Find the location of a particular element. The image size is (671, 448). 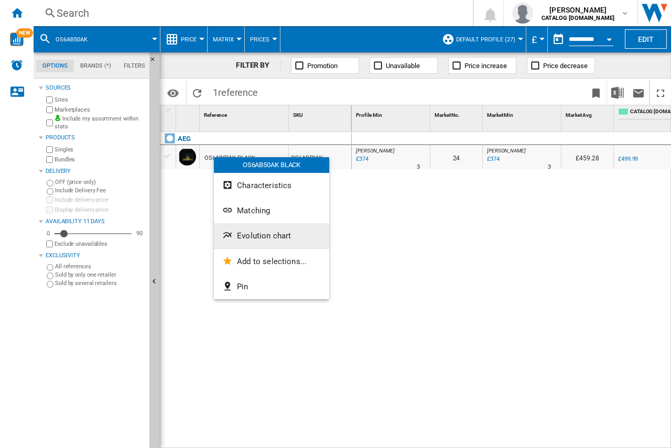

span: Evolution chart is located at coordinates (264, 236).